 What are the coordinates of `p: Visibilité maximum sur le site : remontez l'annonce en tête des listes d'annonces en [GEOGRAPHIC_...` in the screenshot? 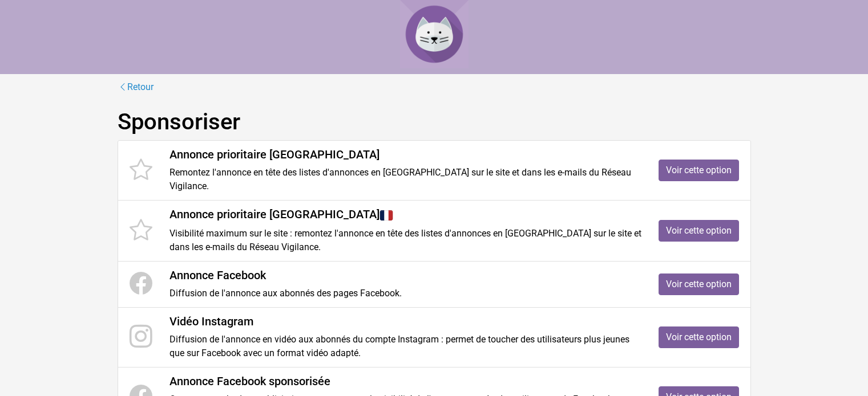 It's located at (405, 241).